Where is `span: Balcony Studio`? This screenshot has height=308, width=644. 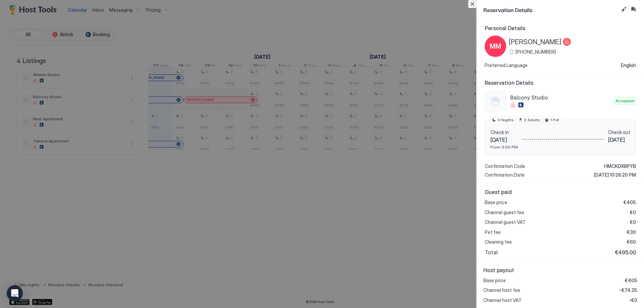
span: Balcony Studio is located at coordinates (560, 97).